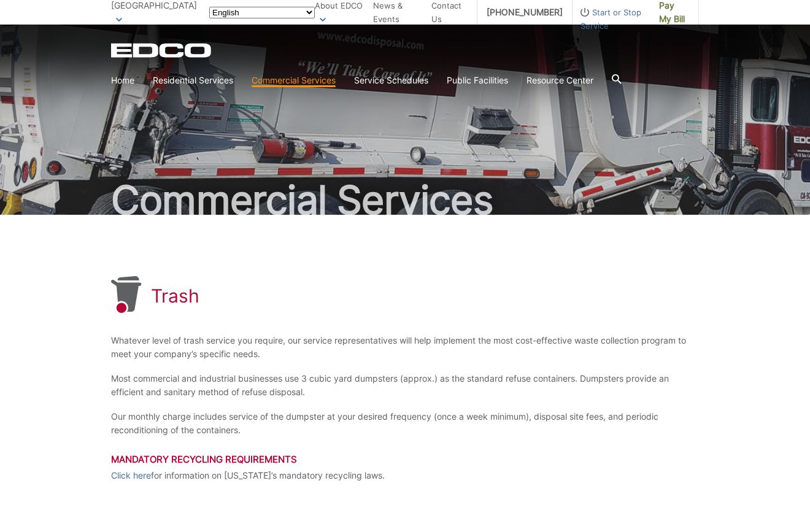 This screenshot has width=810, height=532. I want to click on a: Click here, so click(131, 475).